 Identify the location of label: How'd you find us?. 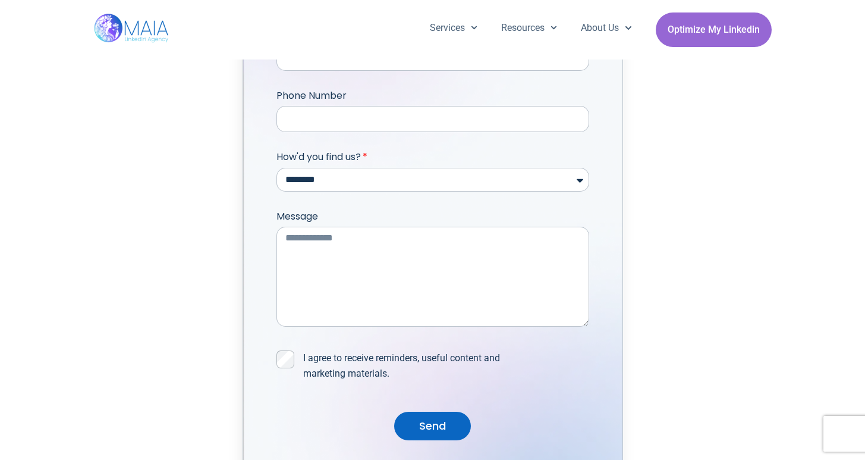
(322, 158).